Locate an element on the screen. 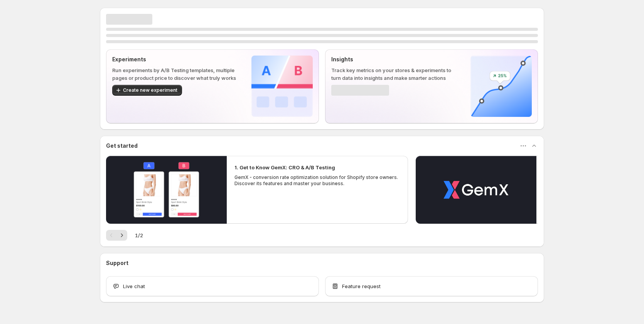 The image size is (644, 324). span: Create new experiment is located at coordinates (150, 90).